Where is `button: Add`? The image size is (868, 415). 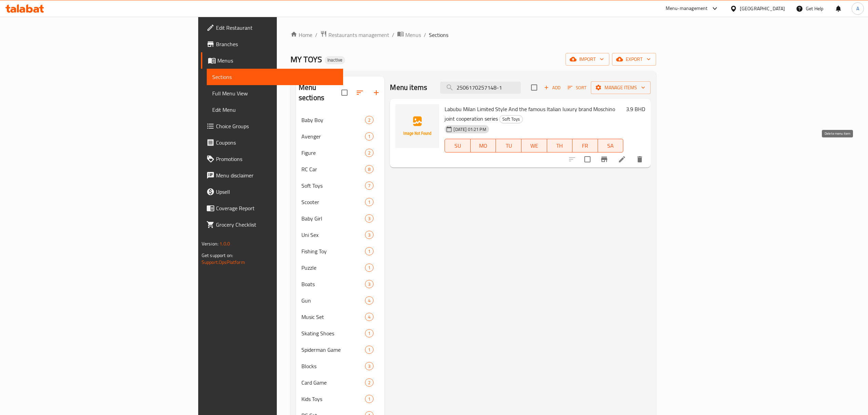 button: Add is located at coordinates (552, 87).